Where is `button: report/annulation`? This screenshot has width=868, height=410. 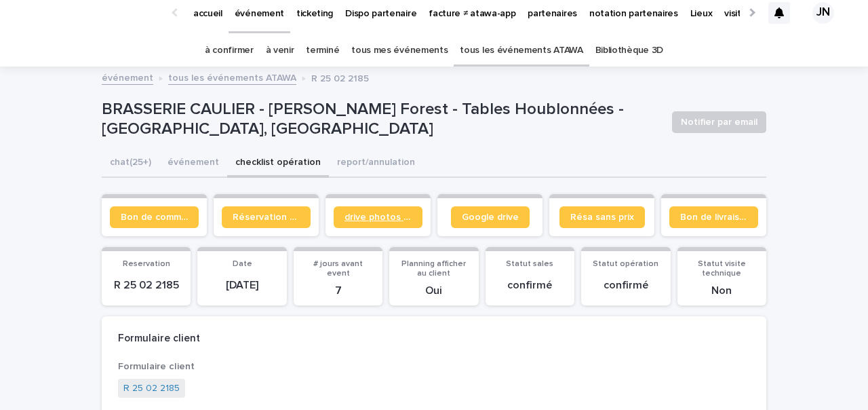 button: report/annulation is located at coordinates (376, 164).